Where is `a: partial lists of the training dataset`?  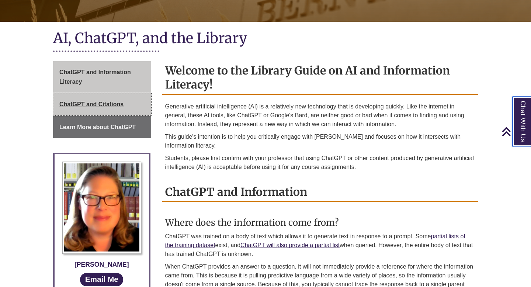 a: partial lists of the training dataset is located at coordinates (315, 240).